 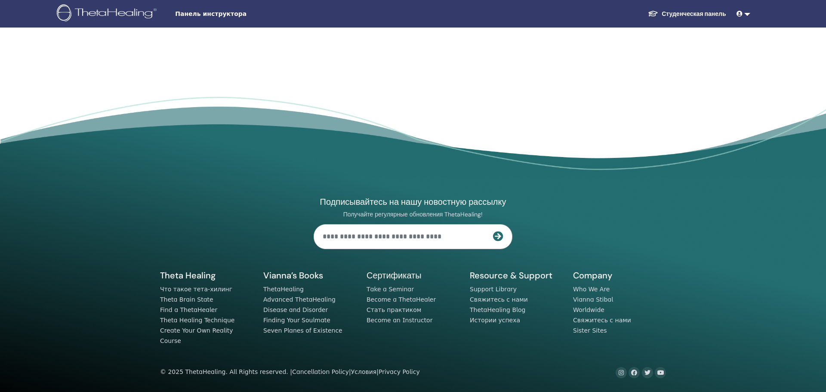 I want to click on a: Finding Your Soulmate, so click(x=297, y=320).